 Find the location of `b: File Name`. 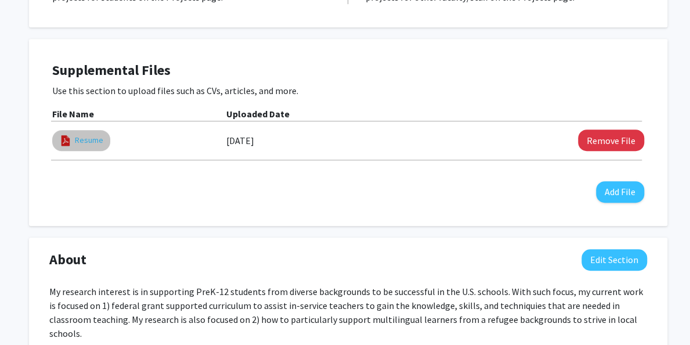

b: File Name is located at coordinates (73, 114).